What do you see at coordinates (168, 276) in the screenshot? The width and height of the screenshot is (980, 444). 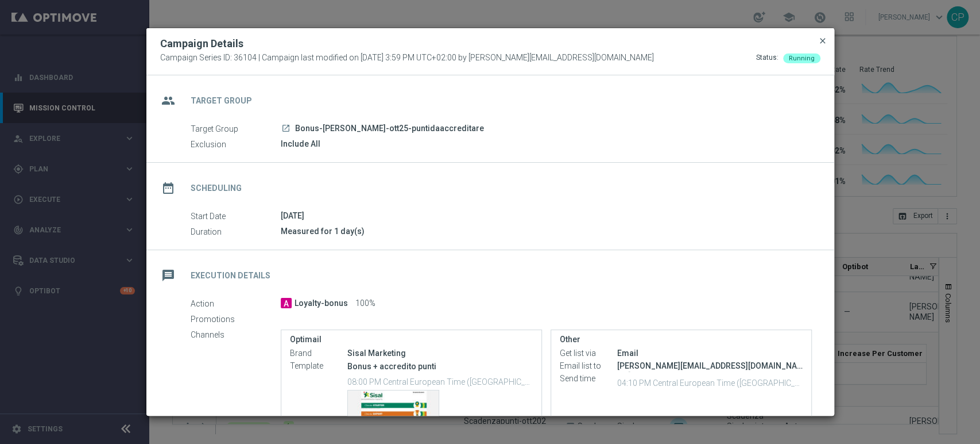 I see `i: message` at bounding box center [168, 276].